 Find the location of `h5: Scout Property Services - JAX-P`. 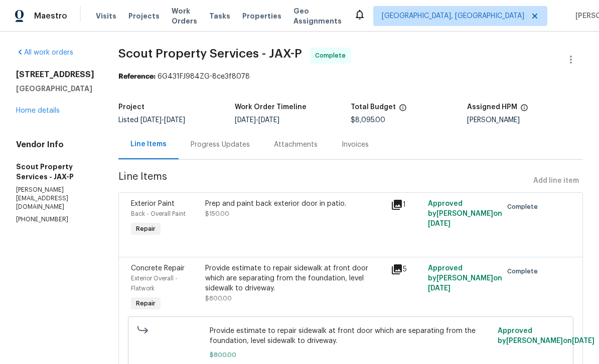

h5: Scout Property Services - JAX-P is located at coordinates (55, 172).